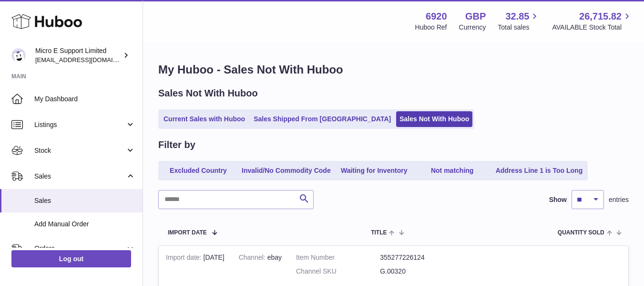 The height and width of the screenshot is (286, 644). Describe the element at coordinates (78, 55) in the screenshot. I see `div: Micro E Support Limited` at that location.